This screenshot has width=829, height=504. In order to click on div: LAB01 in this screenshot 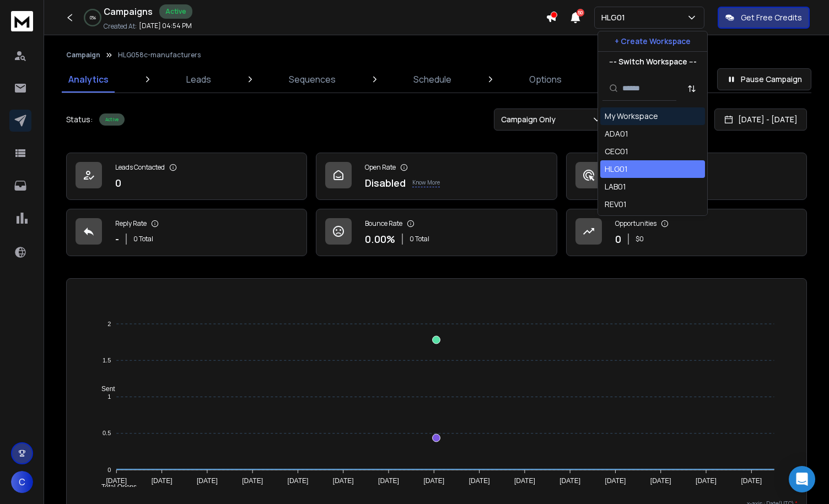, I will do `click(615, 187)`.